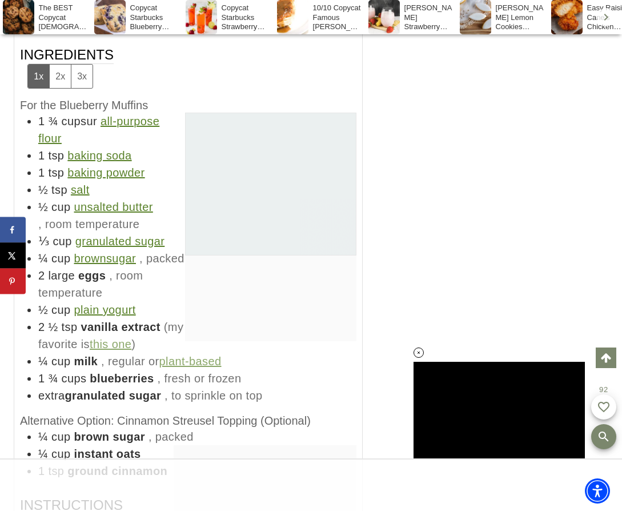 The height and width of the screenshot is (511, 622). I want to click on a: unsalted butter, so click(113, 207).